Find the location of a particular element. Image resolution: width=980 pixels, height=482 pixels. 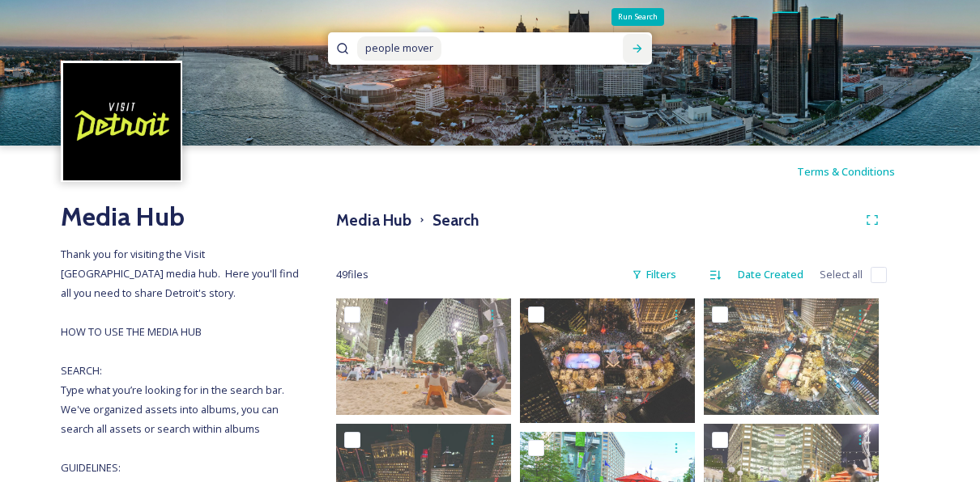

span: people mover is located at coordinates (400, 48).